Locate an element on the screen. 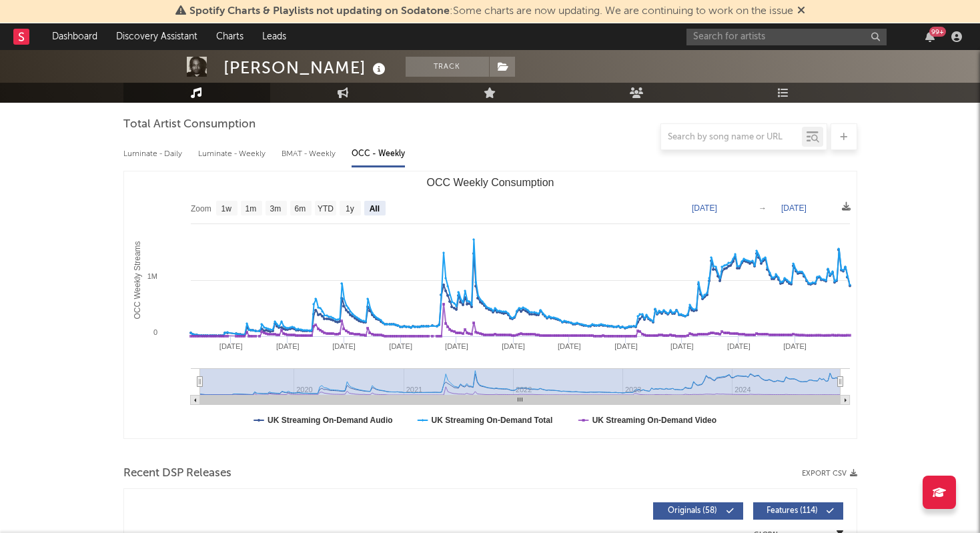 Image resolution: width=980 pixels, height=533 pixels. span: Features ( 114 ) is located at coordinates (793, 510).